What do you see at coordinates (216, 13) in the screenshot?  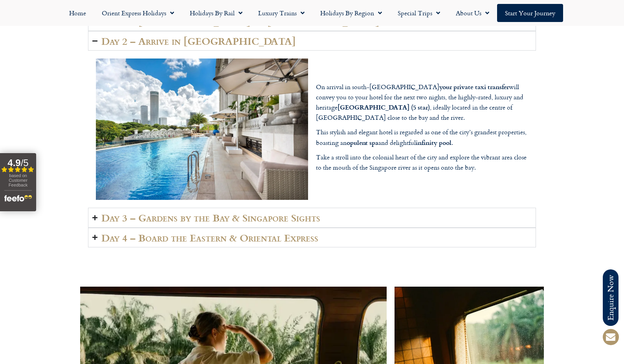 I see `a: Holidays by Rail` at bounding box center [216, 13].